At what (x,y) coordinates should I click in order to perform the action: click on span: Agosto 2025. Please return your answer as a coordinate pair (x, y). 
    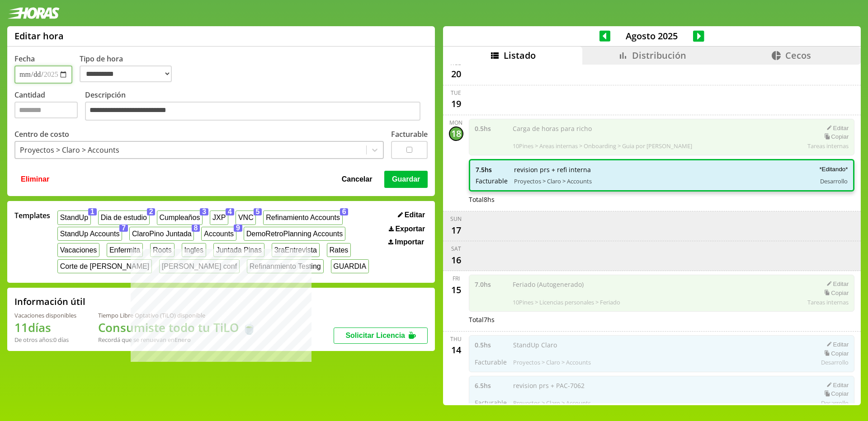
    Looking at the image, I should click on (651, 36).